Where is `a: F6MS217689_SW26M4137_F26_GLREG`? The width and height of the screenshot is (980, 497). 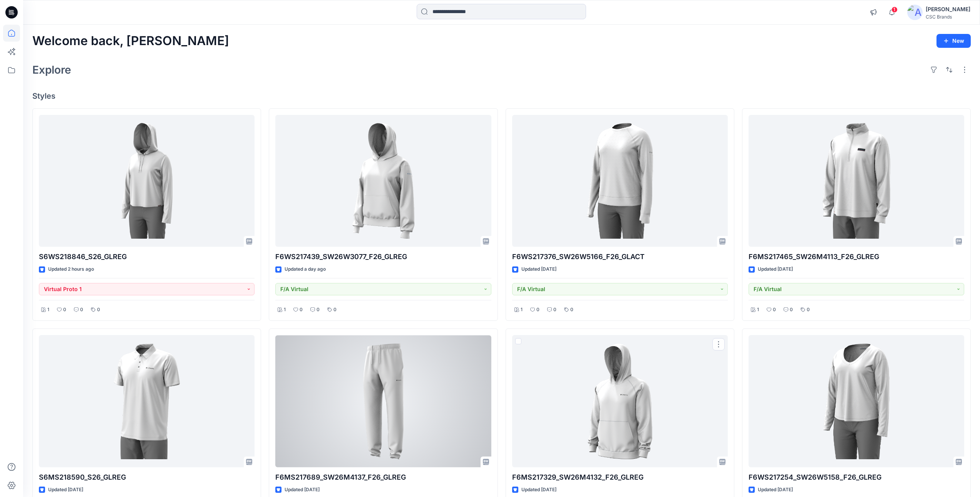
a: F6MS217689_SW26M4137_F26_GLREG is located at coordinates (383, 401).